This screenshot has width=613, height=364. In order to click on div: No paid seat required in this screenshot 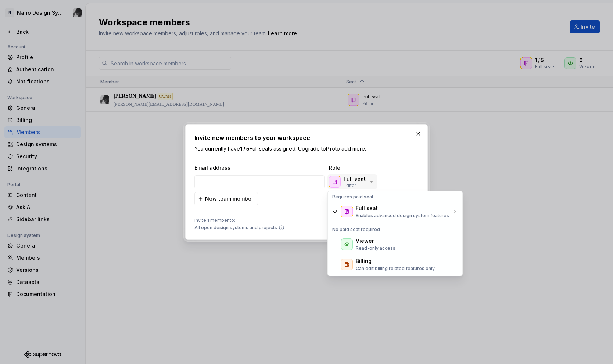, I will do `click(395, 229)`.